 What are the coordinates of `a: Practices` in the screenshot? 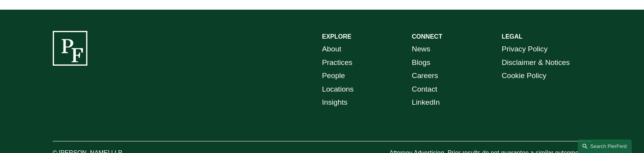 It's located at (337, 63).